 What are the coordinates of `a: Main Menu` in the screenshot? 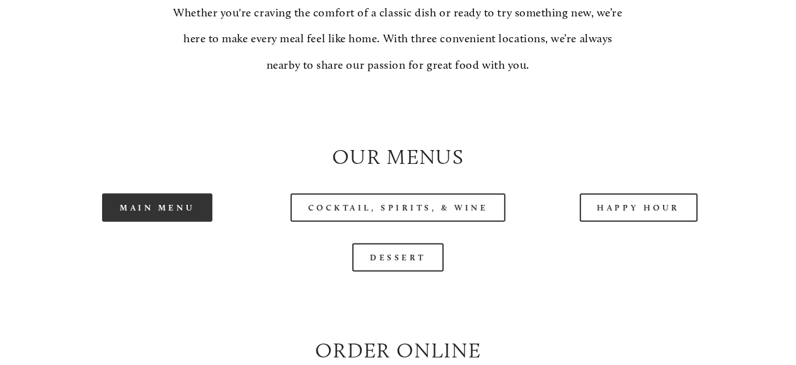 It's located at (157, 207).